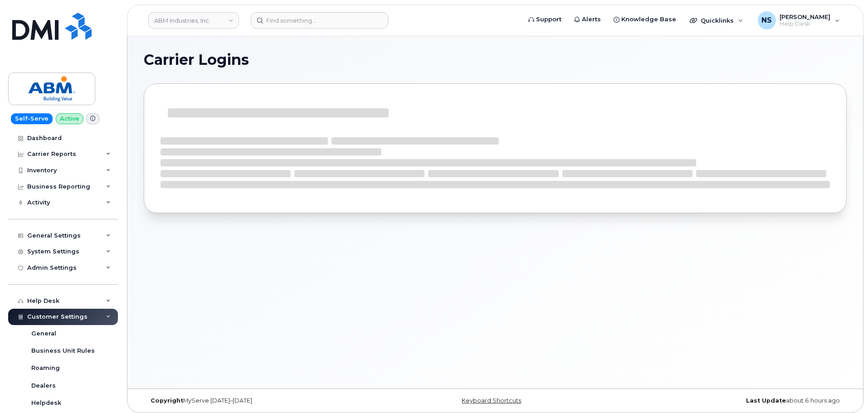 The height and width of the screenshot is (413, 868). I want to click on strong: Copyright, so click(167, 400).